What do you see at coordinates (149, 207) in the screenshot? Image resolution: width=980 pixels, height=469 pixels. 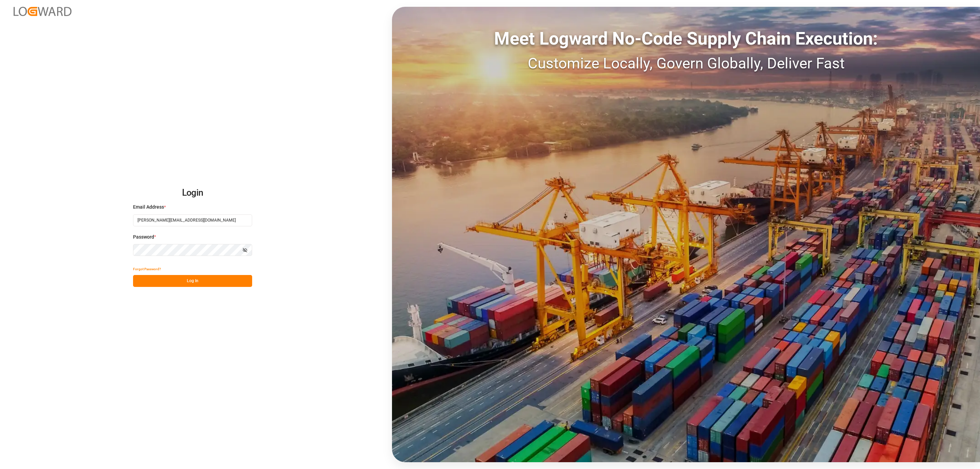 I see `span: Email Address` at bounding box center [149, 207].